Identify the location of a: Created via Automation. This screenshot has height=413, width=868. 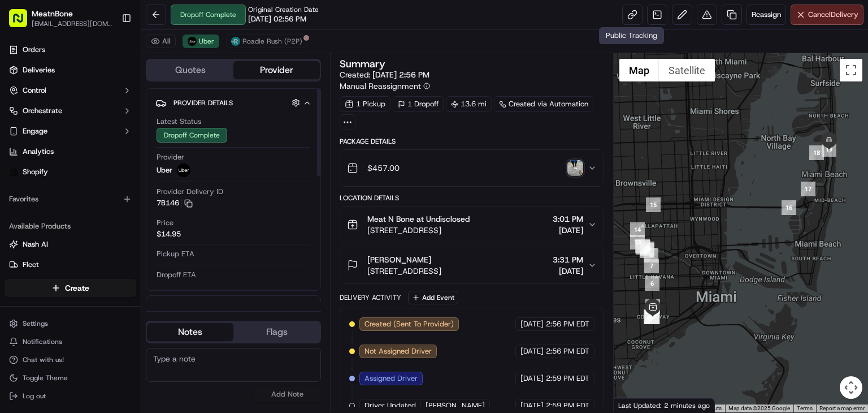
(543, 104).